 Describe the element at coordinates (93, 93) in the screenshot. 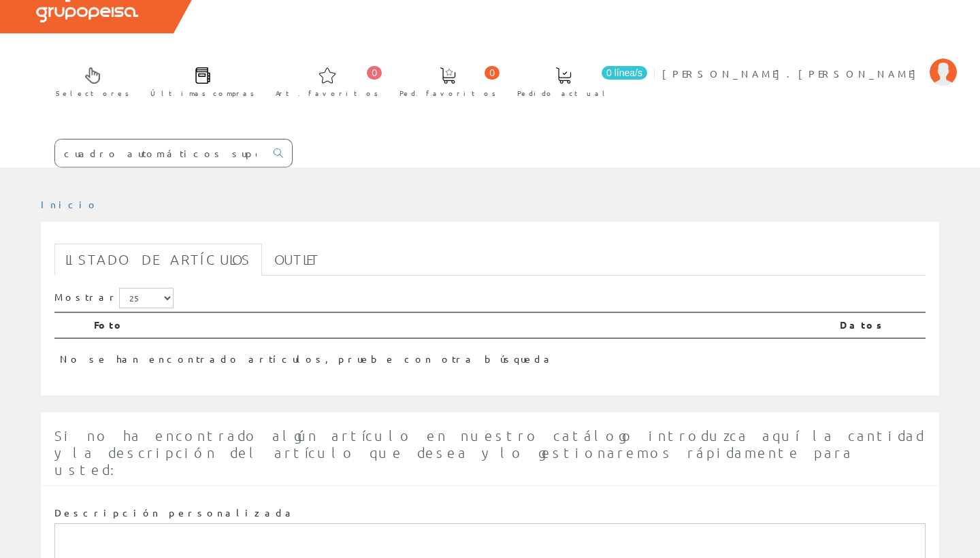

I see `span: Selectores` at that location.